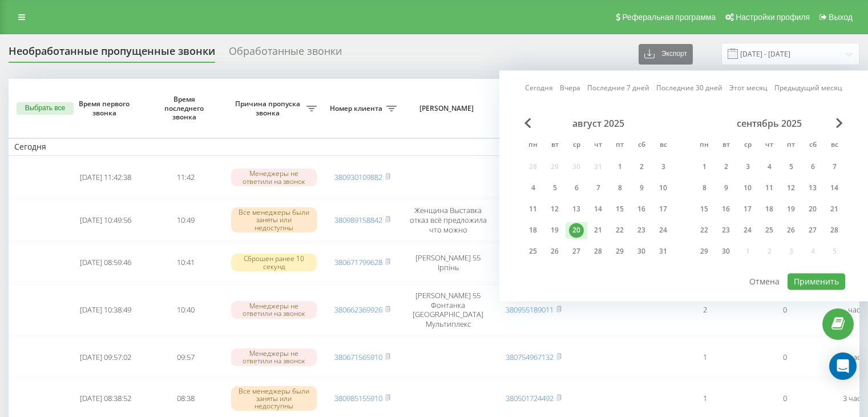 The width and height of the screenshot is (868, 417). I want to click on div: 19, so click(791, 209).